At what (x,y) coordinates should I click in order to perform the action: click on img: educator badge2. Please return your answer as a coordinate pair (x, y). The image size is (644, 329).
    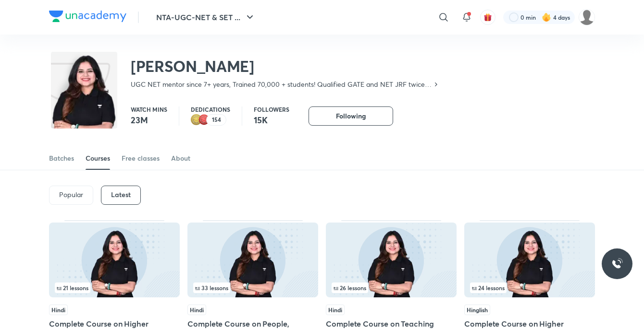
    Looking at the image, I should click on (197, 120).